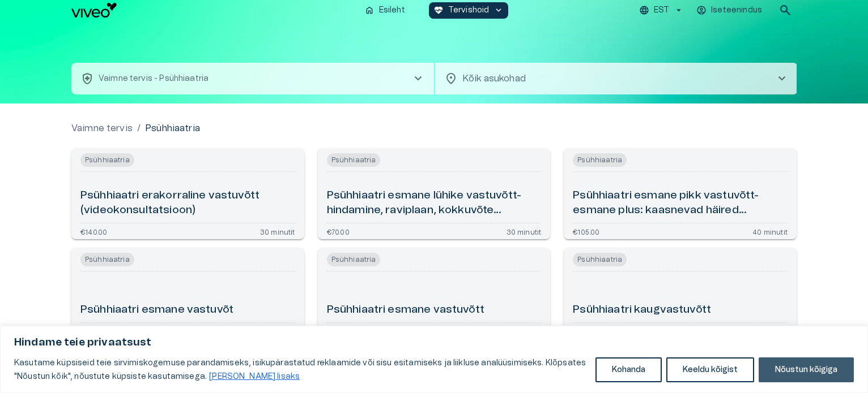 Image resolution: width=868 pixels, height=393 pixels. I want to click on h6: Psühhiaatri kaugvastuvõtt, so click(642, 310).